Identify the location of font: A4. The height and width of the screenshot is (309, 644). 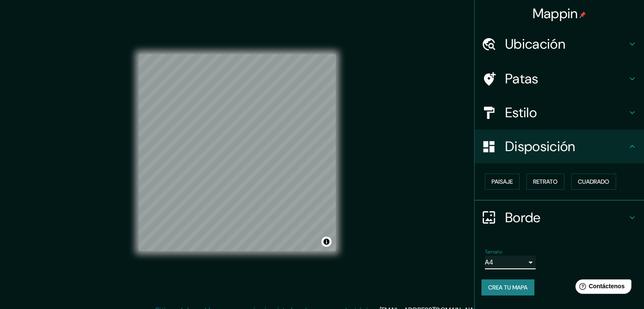
(489, 262).